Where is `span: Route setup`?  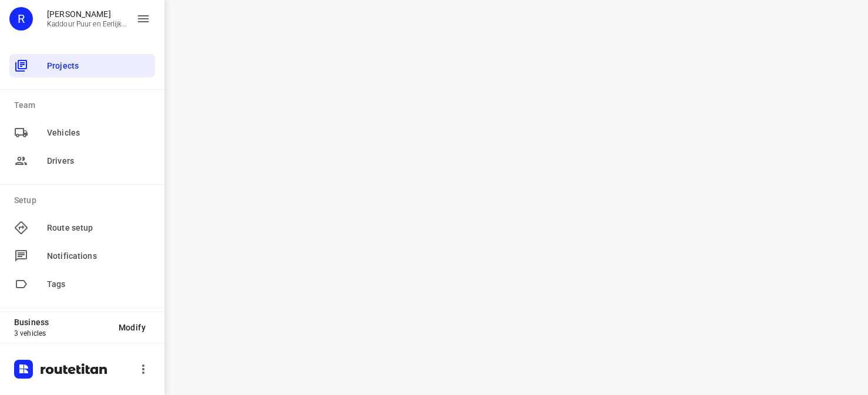 span: Route setup is located at coordinates (99, 228).